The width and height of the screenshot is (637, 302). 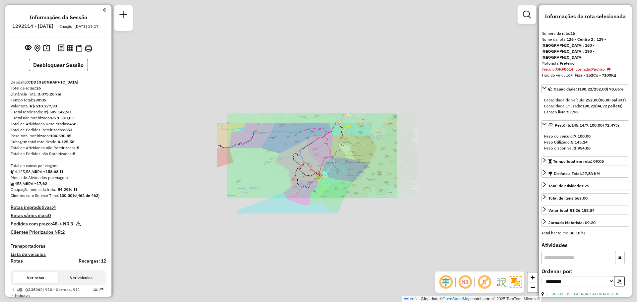 I want to click on a: Peso: (5.145,14/7.100,00) 72,47%, so click(x=585, y=125).